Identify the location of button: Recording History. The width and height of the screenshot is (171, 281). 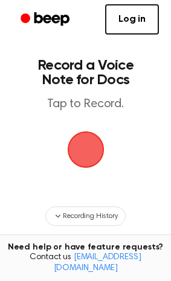
(85, 216).